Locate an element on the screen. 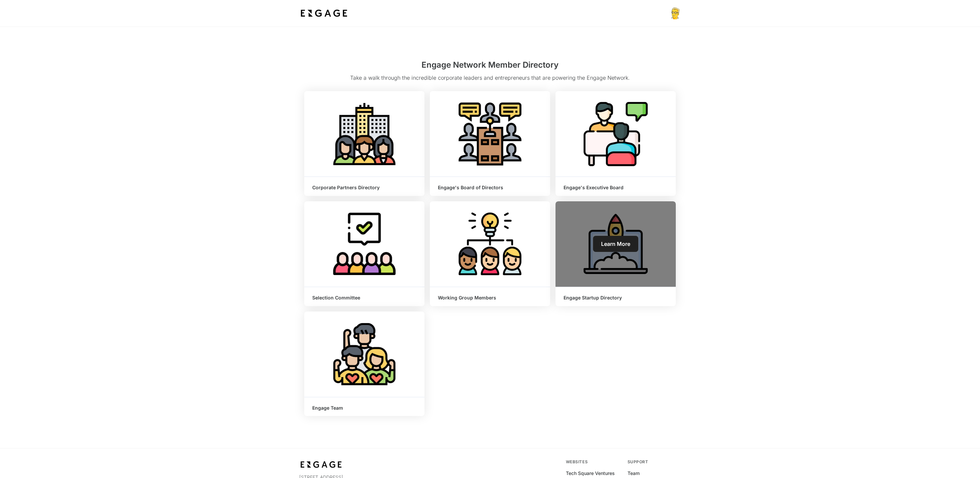  h6: Working Group Members is located at coordinates (490, 298).